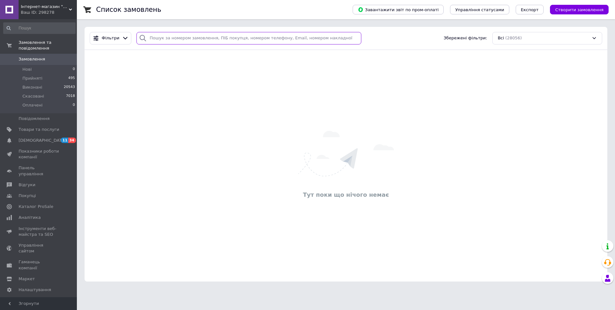 The image size is (615, 310). What do you see at coordinates (501, 38) in the screenshot?
I see `span: Всі` at bounding box center [501, 38].